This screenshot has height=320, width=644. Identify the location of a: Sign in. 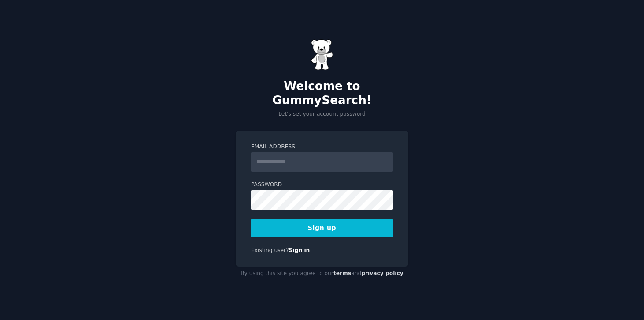
(299, 250).